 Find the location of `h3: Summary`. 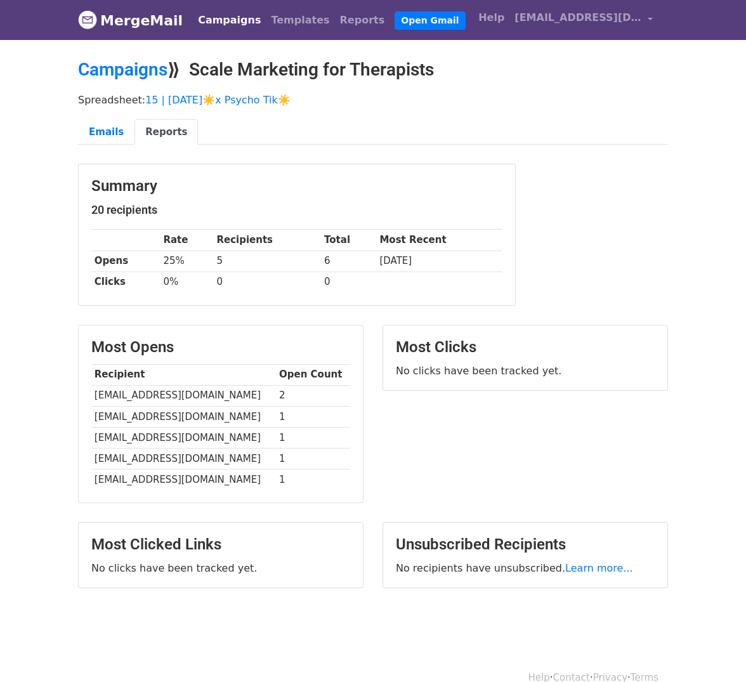

h3: Summary is located at coordinates (297, 186).